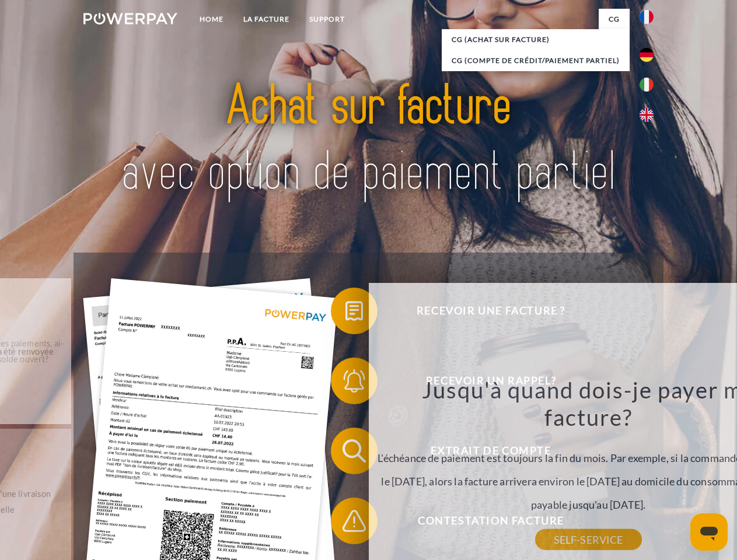 Image resolution: width=737 pixels, height=560 pixels. I want to click on button: Recevoir un rappel?, so click(483, 380).